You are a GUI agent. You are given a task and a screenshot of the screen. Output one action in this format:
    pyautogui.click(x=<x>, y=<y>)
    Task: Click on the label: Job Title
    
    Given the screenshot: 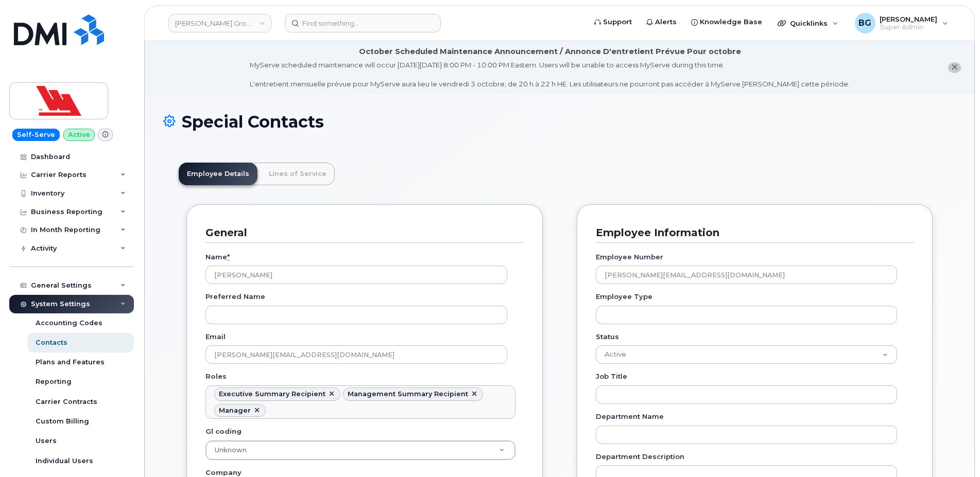 What is the action you would take?
    pyautogui.click(x=611, y=376)
    